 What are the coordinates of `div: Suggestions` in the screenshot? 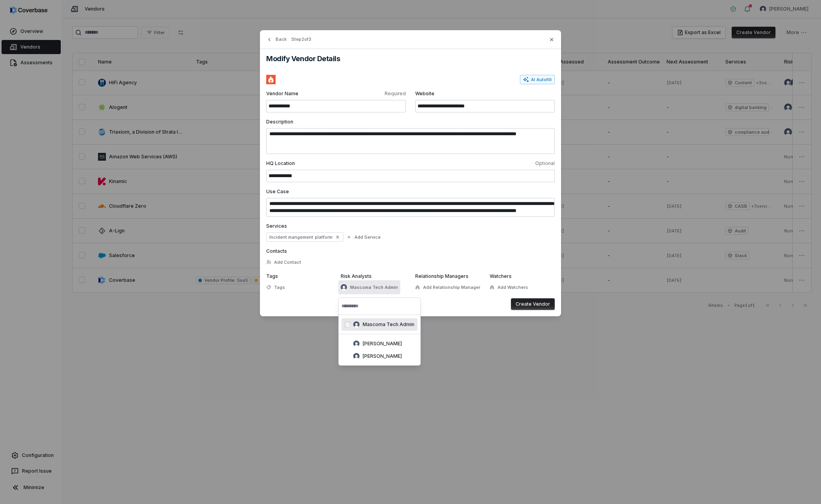 It's located at (379, 341).